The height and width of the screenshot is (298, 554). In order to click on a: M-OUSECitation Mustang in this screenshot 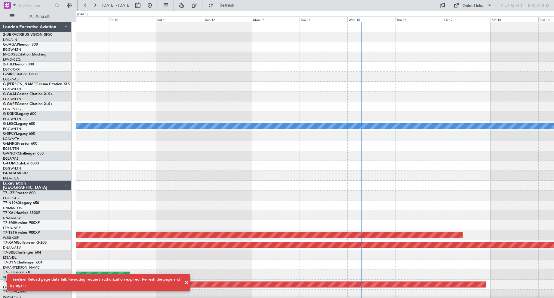, I will do `click(25, 55)`.